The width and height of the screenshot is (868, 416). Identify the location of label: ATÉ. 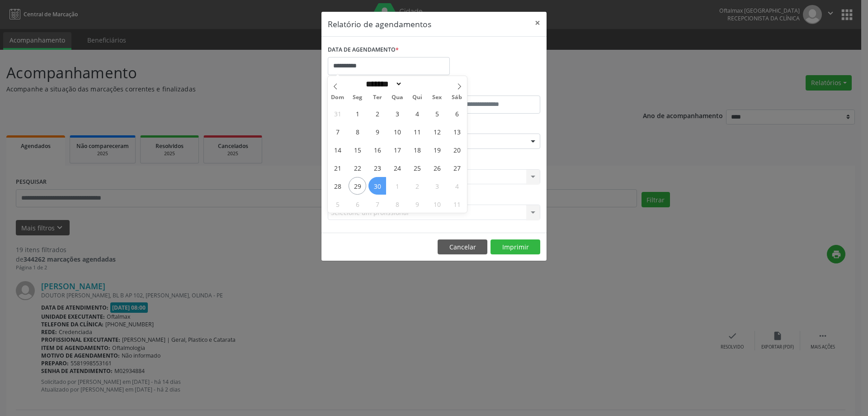
(488, 88).